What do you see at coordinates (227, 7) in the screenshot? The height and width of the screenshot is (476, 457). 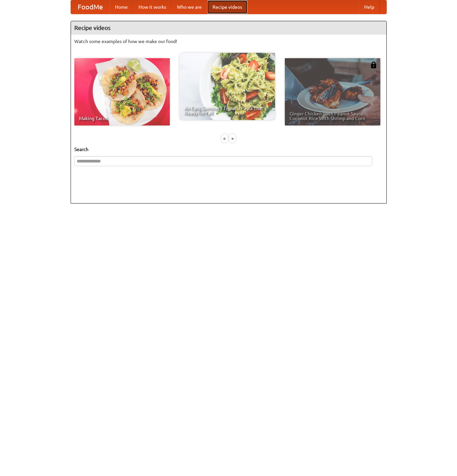 I see `a: Recipe videos` at bounding box center [227, 7].